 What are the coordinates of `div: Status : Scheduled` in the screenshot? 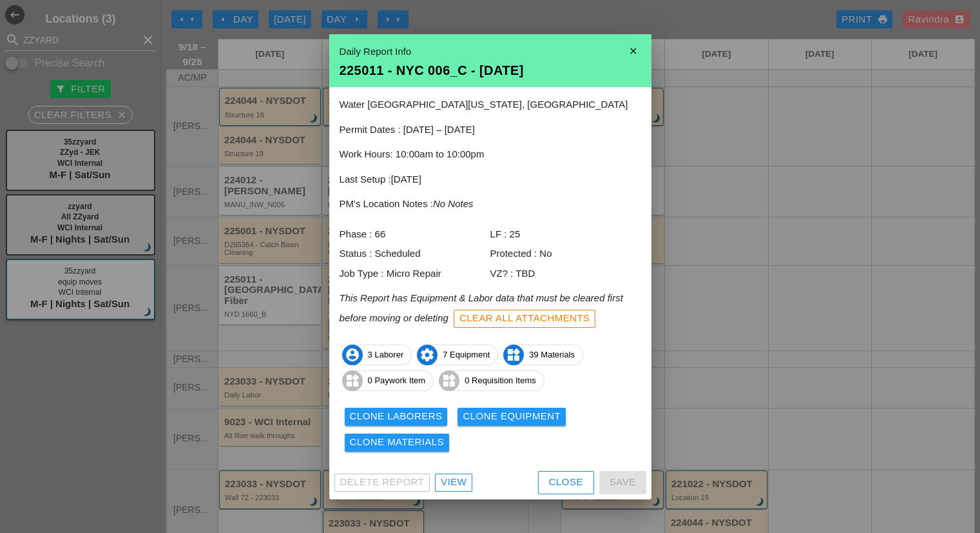 It's located at (415, 253).